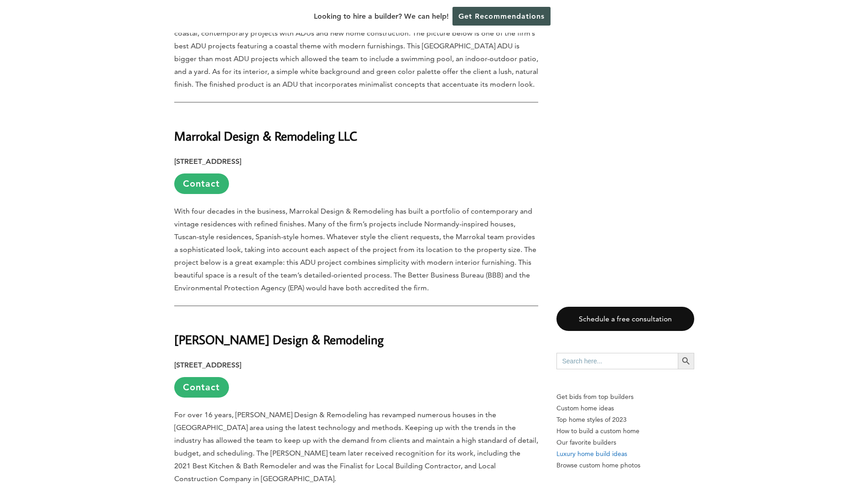  Describe the element at coordinates (687, 361) in the screenshot. I see `svg: Search` at that location.